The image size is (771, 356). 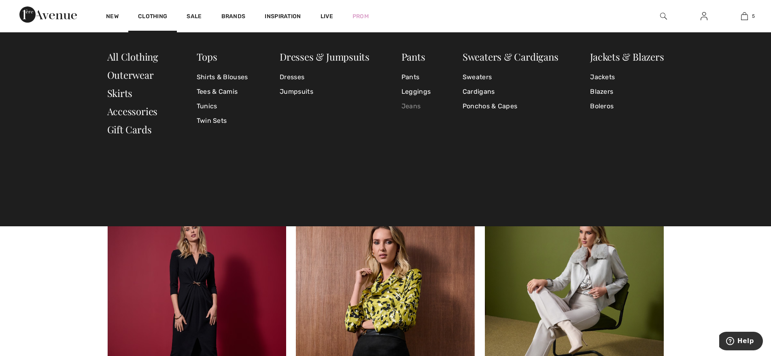 I want to click on a: Dresses & Jumpsuits, so click(x=324, y=57).